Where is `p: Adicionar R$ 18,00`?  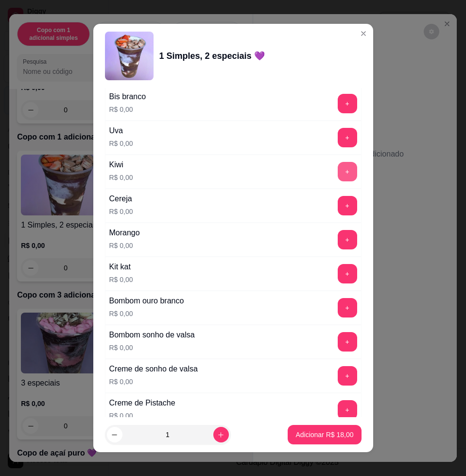 p: Adicionar R$ 18,00 is located at coordinates (324, 435).